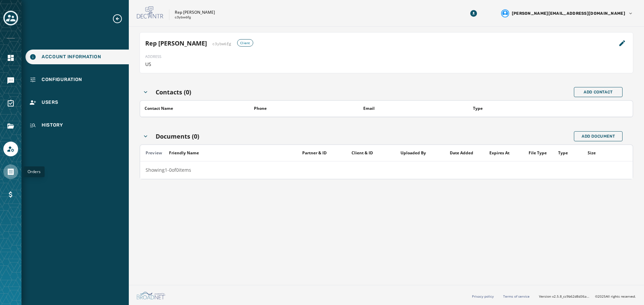 This screenshot has height=305, width=644. What do you see at coordinates (222, 44) in the screenshot?
I see `span: c3ybw6fg` at bounding box center [222, 44].